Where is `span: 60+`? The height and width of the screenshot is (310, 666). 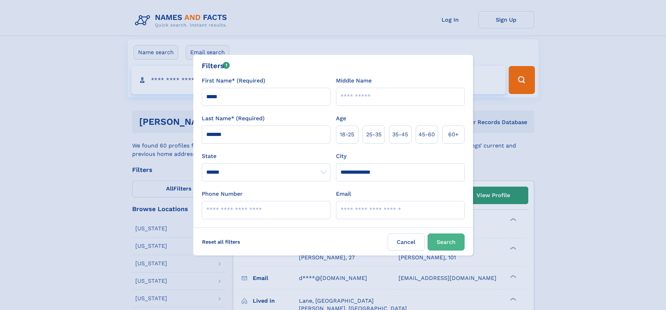 span: 60+ is located at coordinates (453, 135).